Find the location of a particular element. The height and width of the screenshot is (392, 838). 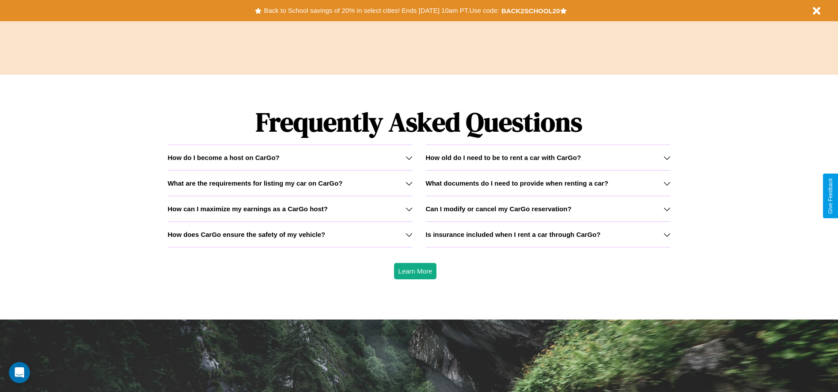

button: Learn More is located at coordinates (415, 271).